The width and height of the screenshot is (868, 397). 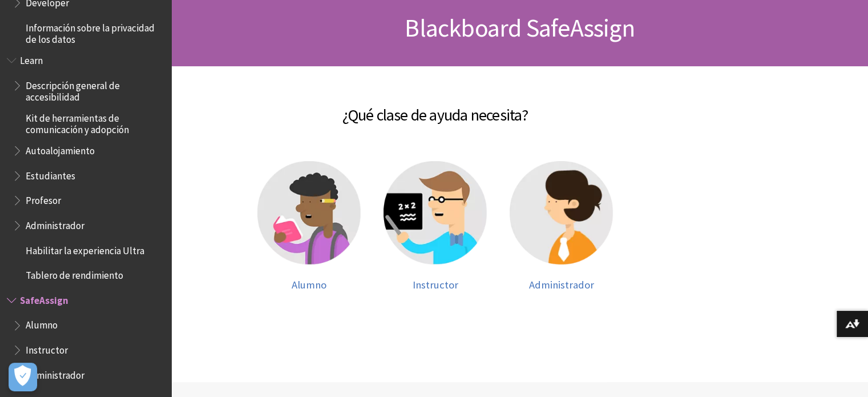 I want to click on span: Estudiantes, so click(x=50, y=173).